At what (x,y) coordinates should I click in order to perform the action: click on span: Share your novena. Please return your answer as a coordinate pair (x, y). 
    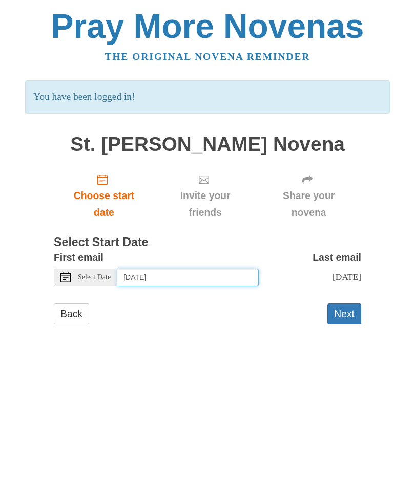
    Looking at the image, I should click on (308, 204).